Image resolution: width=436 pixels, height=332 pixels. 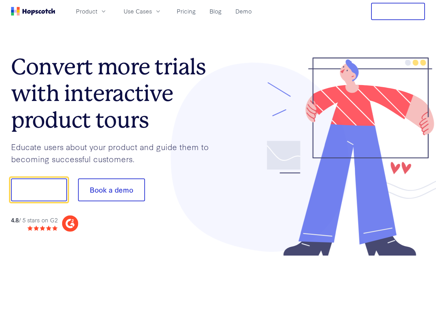 I want to click on span: Use Cases, so click(x=138, y=11).